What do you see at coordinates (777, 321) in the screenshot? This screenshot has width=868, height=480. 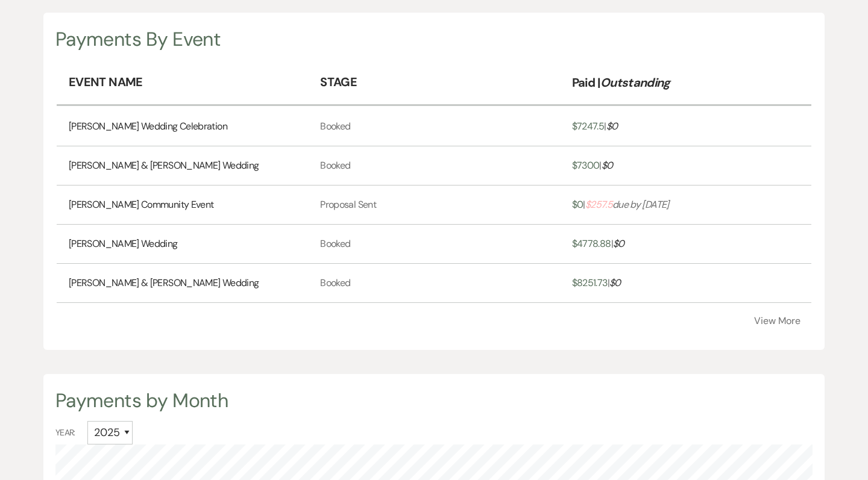 I see `button: View More` at bounding box center [777, 321].